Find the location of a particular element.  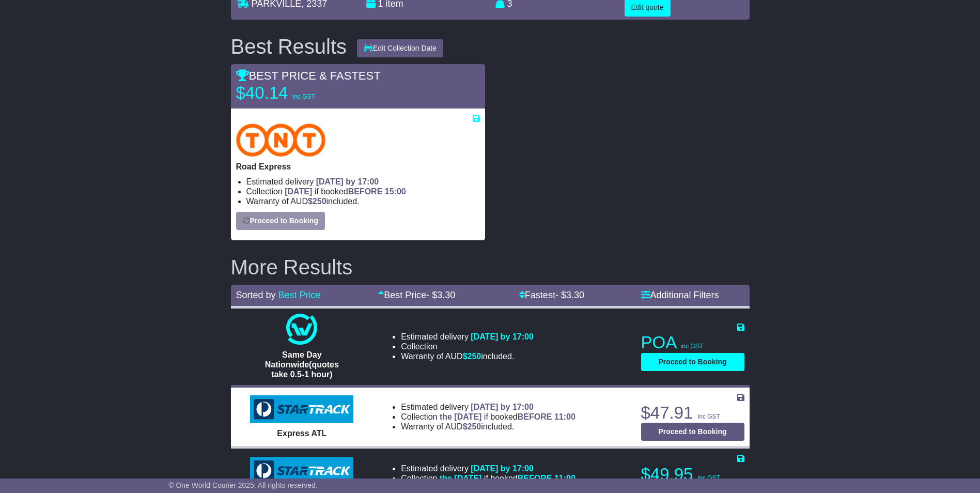

span: Same Day Nationwide(quotes take 0.5-1 hour) is located at coordinates (302, 365).